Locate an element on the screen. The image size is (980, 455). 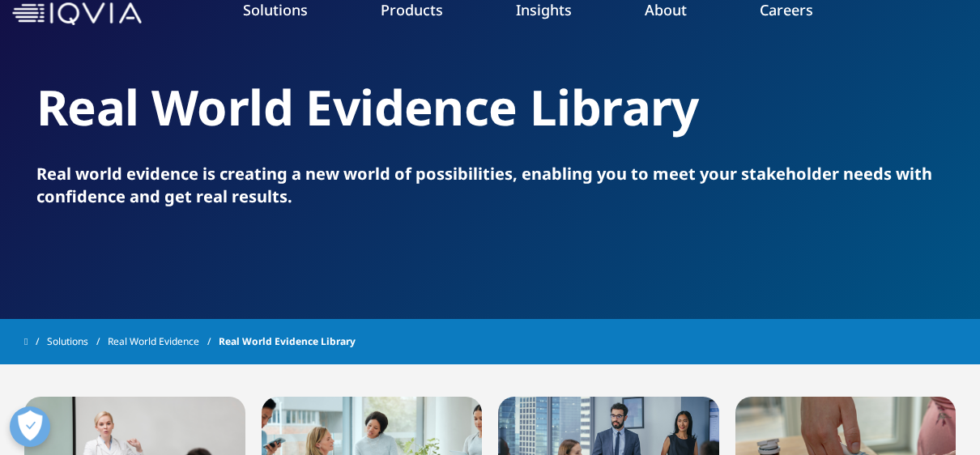
p: Real world evidence is creating a new world of possibilities, enabling you to meet your stakehold... is located at coordinates (490, 185).